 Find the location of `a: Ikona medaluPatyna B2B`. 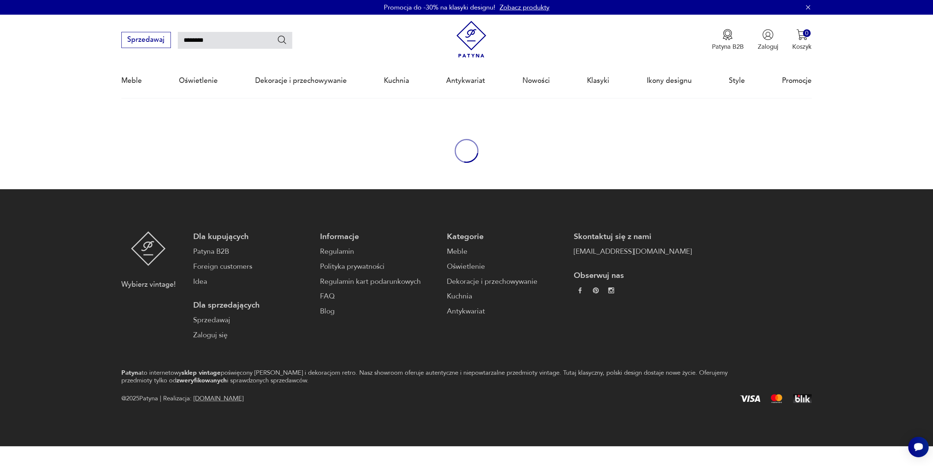

a: Ikona medaluPatyna B2B is located at coordinates (728, 40).